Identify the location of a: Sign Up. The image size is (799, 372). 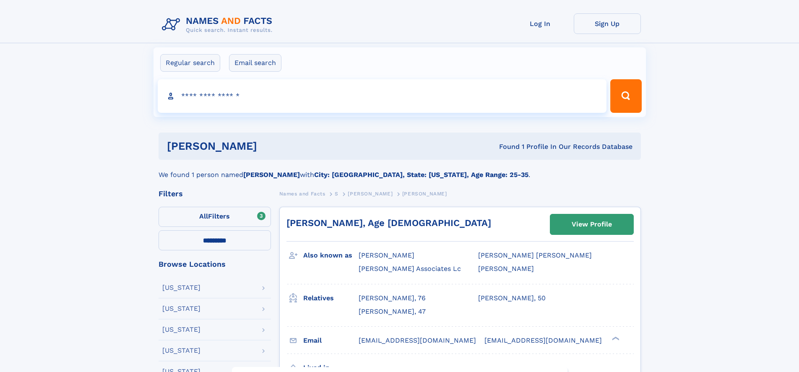
(607, 23).